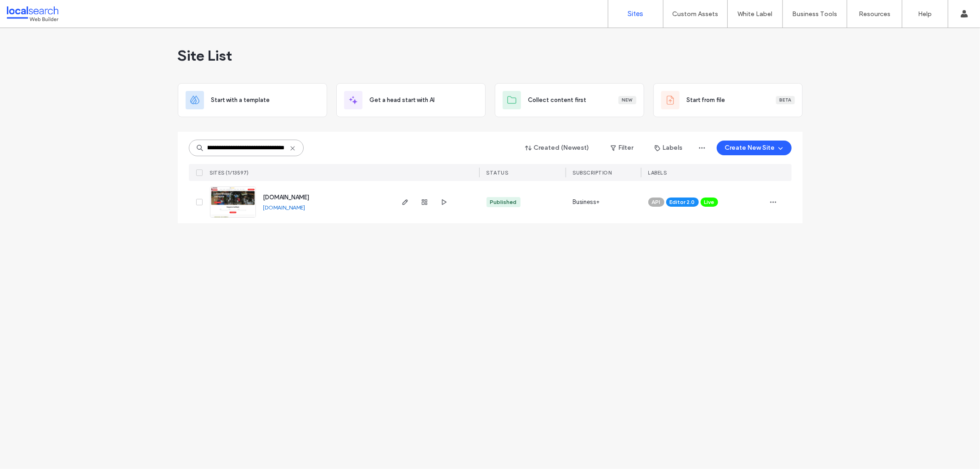  What do you see at coordinates (785, 100) in the screenshot?
I see `div: Beta` at bounding box center [785, 100].